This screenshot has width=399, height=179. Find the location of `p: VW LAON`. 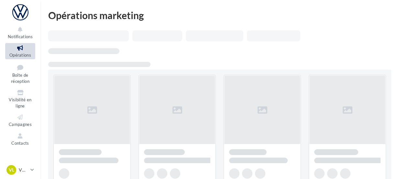

p: VW LAON is located at coordinates (23, 170).